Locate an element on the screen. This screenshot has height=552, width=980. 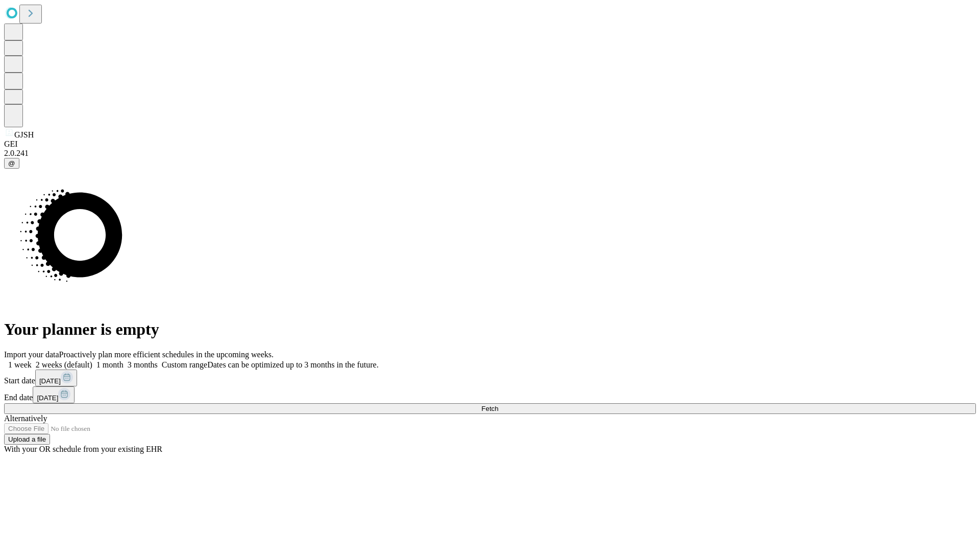
h1: Your planner is empty is located at coordinates (490, 329).